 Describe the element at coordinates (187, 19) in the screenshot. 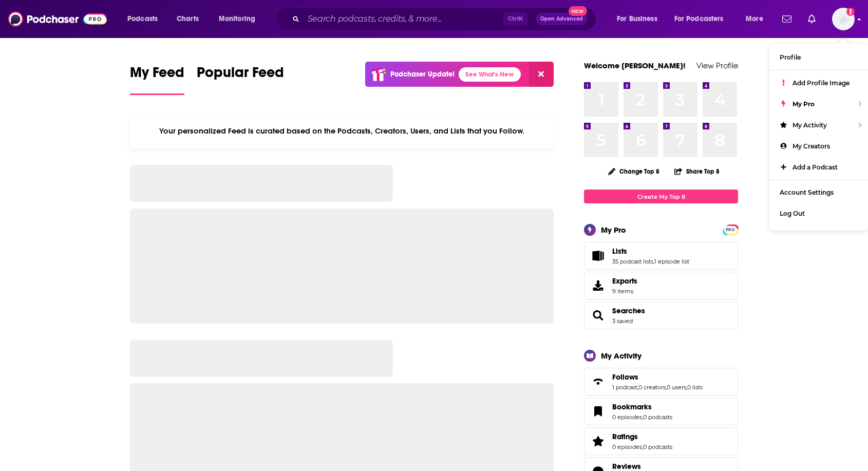

I see `a: Charts` at that location.